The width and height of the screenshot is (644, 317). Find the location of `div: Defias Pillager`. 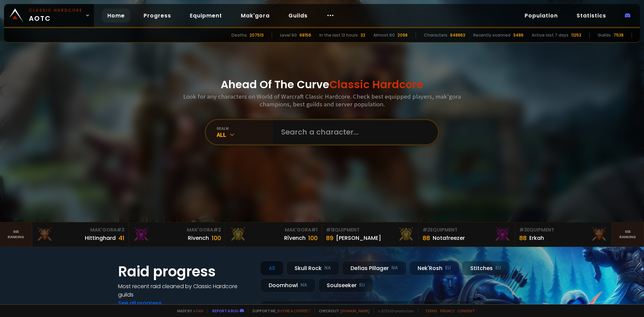

div: Defias Pillager is located at coordinates (375, 268).